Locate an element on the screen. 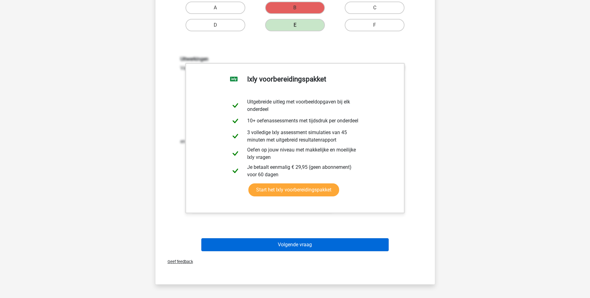  button: Volgende vraag is located at coordinates (295, 245).